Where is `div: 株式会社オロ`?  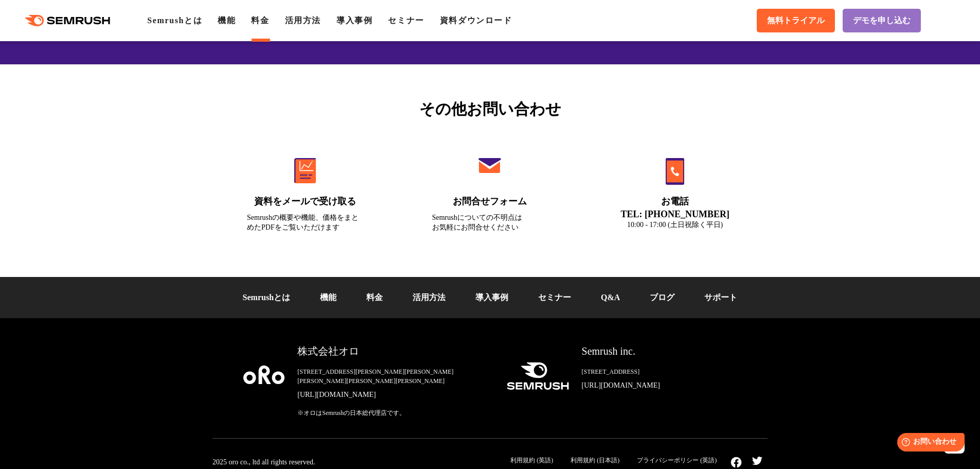
div: 株式会社オロ is located at coordinates (394, 351).